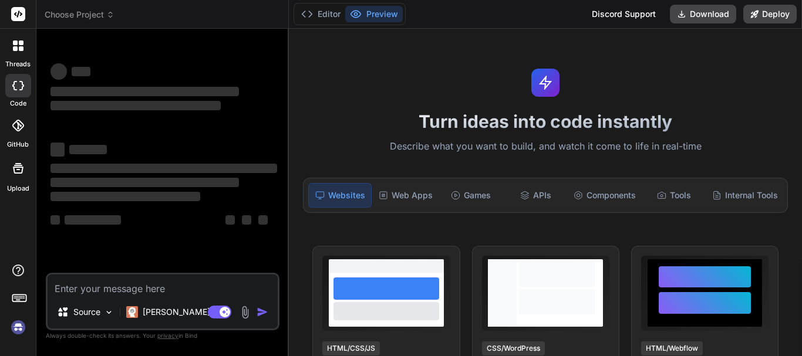 This screenshot has height=356, width=802. Describe the element at coordinates (109, 312) in the screenshot. I see `img: Pick Models` at that location.